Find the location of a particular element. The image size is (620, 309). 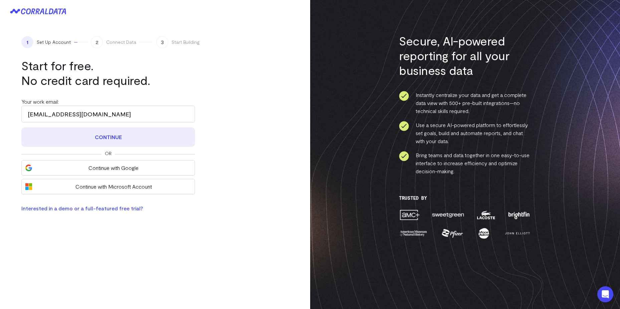

span: Or is located at coordinates (108, 153).